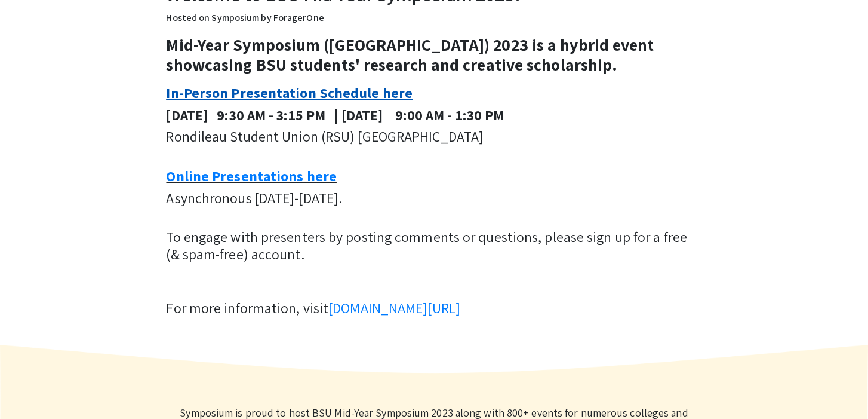 This screenshot has width=868, height=419. What do you see at coordinates (251, 176) in the screenshot?
I see `a: Online Presentations here` at bounding box center [251, 176].